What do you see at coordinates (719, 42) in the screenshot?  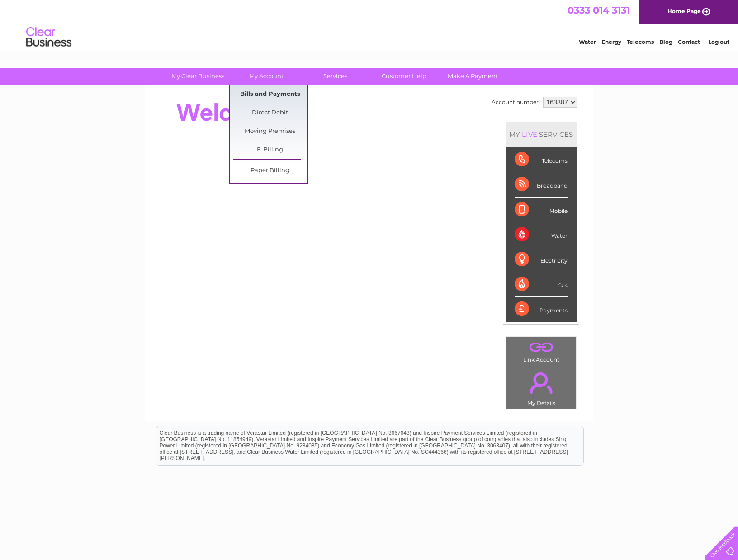 I see `a: Log out` at bounding box center [719, 42].